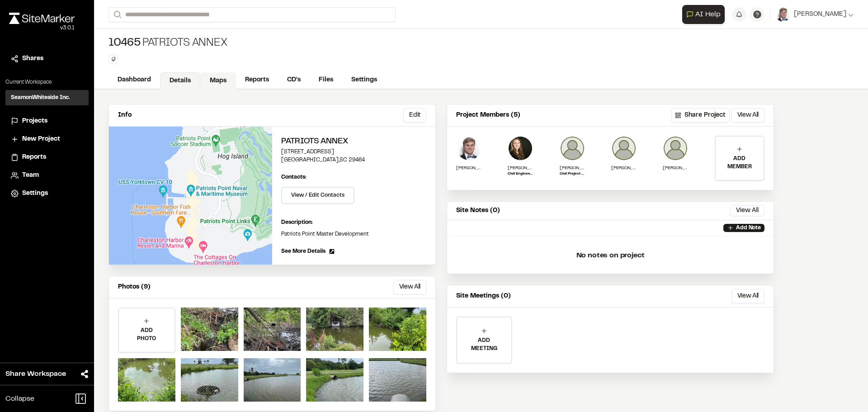  Describe the element at coordinates (572, 174) in the screenshot. I see `p: Civil Project Coordinator` at that location.